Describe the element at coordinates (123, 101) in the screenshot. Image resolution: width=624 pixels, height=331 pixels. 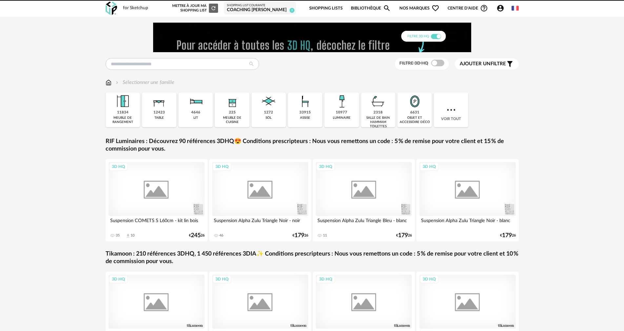
I see `img: Meuble%20de%20rangement.png` at that location.